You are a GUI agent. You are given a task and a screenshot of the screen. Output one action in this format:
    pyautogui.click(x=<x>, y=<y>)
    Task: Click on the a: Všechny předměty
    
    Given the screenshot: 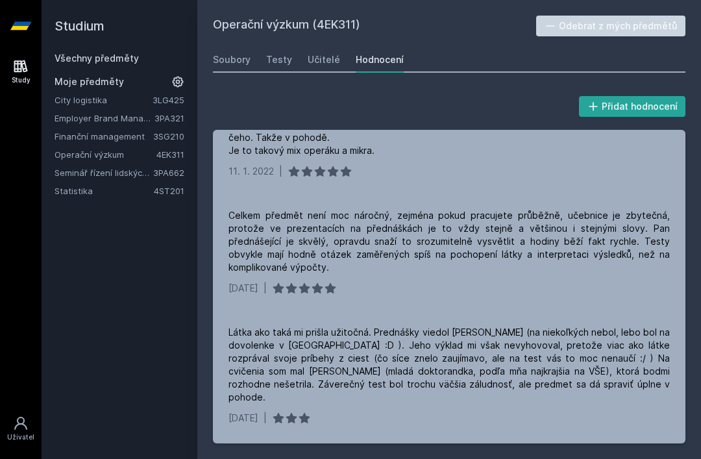 What is the action you would take?
    pyautogui.click(x=97, y=58)
    